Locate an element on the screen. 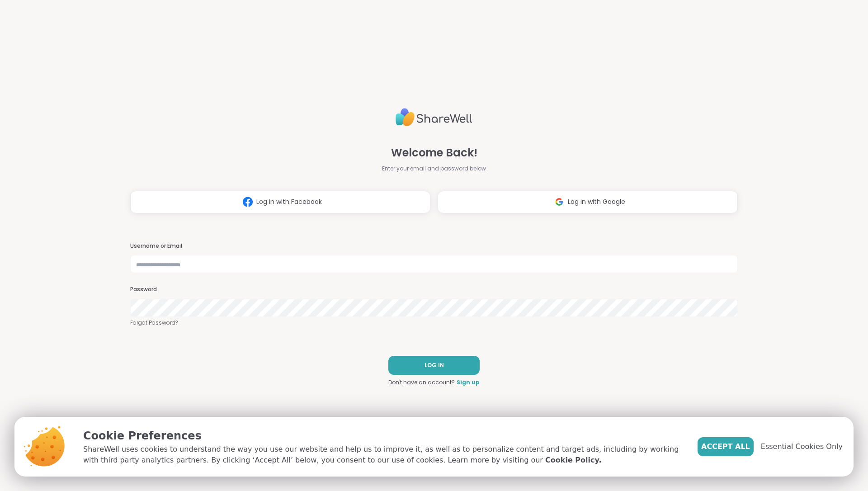 This screenshot has width=868, height=491. button: Log in with Facebook is located at coordinates (280, 202).